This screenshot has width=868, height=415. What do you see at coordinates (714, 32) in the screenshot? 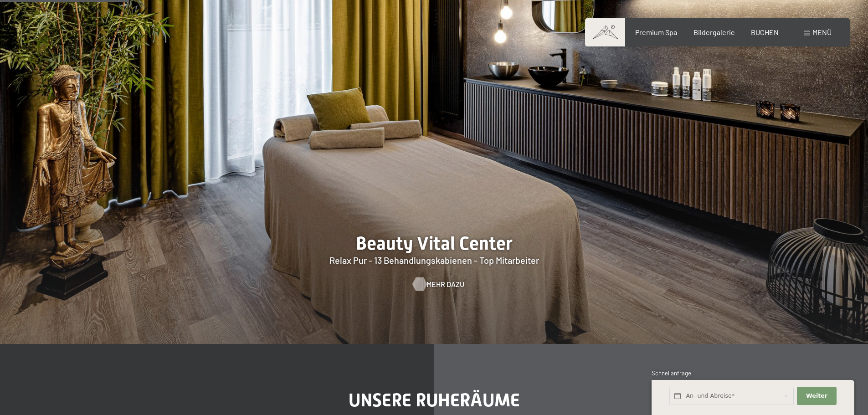
I see `a: Bildergalerie` at bounding box center [714, 32].